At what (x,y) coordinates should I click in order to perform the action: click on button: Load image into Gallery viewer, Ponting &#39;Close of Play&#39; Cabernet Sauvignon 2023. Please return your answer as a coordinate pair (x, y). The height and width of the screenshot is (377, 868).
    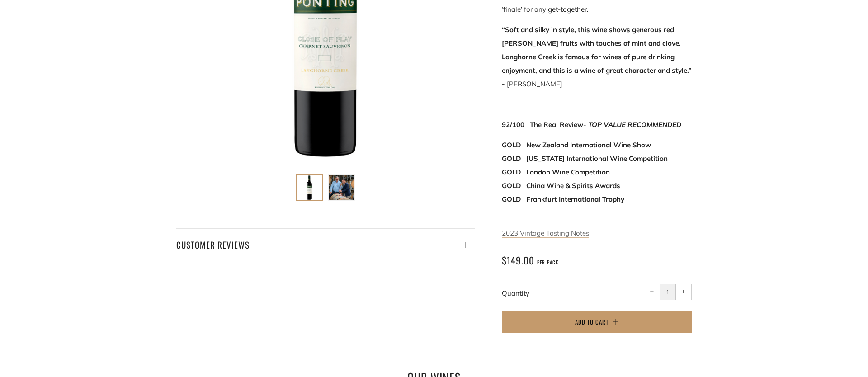
    Looking at the image, I should click on (309, 187).